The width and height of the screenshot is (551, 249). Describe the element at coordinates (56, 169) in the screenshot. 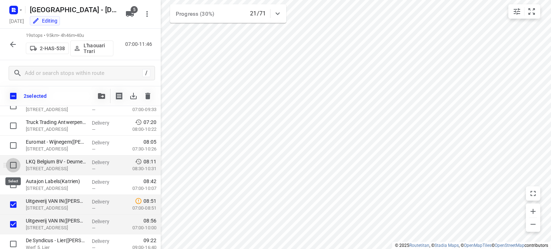

I see `p: Bisschoppenhoflaan 641, Deurne` at that location.